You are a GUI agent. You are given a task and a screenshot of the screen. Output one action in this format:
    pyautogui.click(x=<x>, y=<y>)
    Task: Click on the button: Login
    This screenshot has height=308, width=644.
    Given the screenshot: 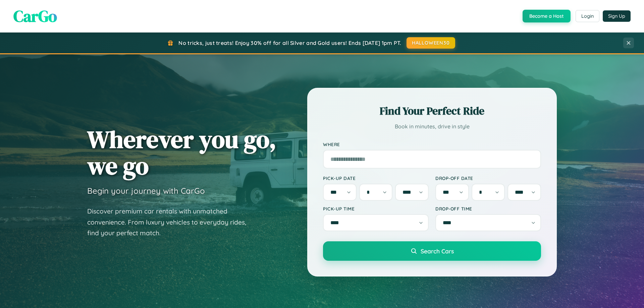 What is the action you would take?
    pyautogui.click(x=587, y=16)
    